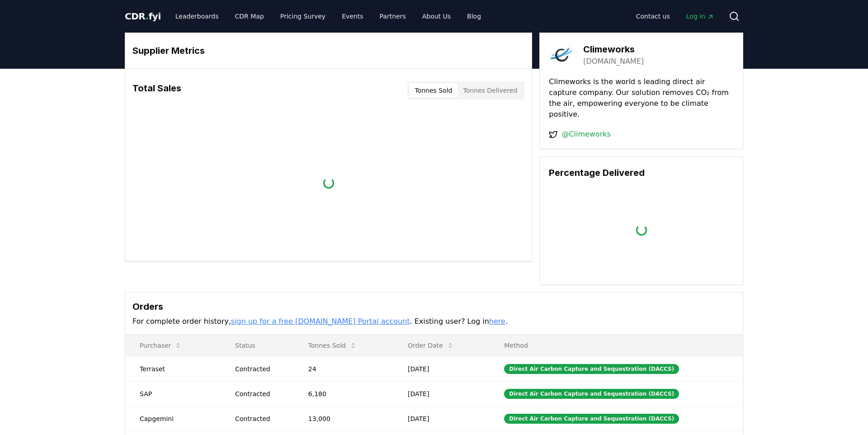  What do you see at coordinates (434, 306) in the screenshot?
I see `h3: Orders` at bounding box center [434, 306].